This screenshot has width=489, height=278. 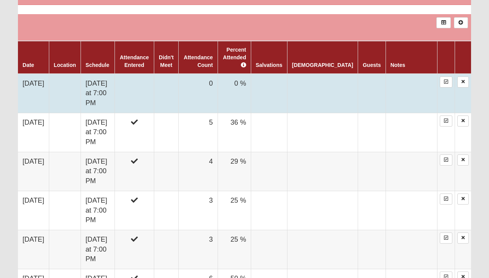 What do you see at coordinates (65, 65) in the screenshot?
I see `a: Location` at bounding box center [65, 65].